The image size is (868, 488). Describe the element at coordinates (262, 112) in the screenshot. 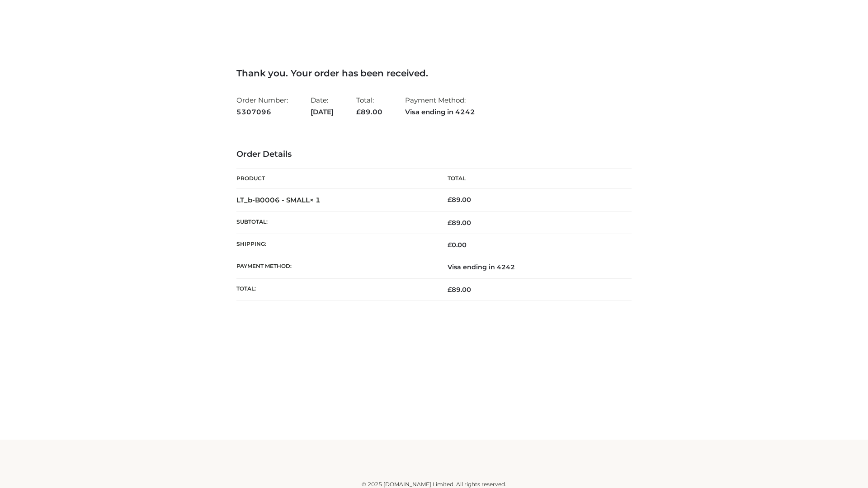

I see `strong: 5307096` at that location.